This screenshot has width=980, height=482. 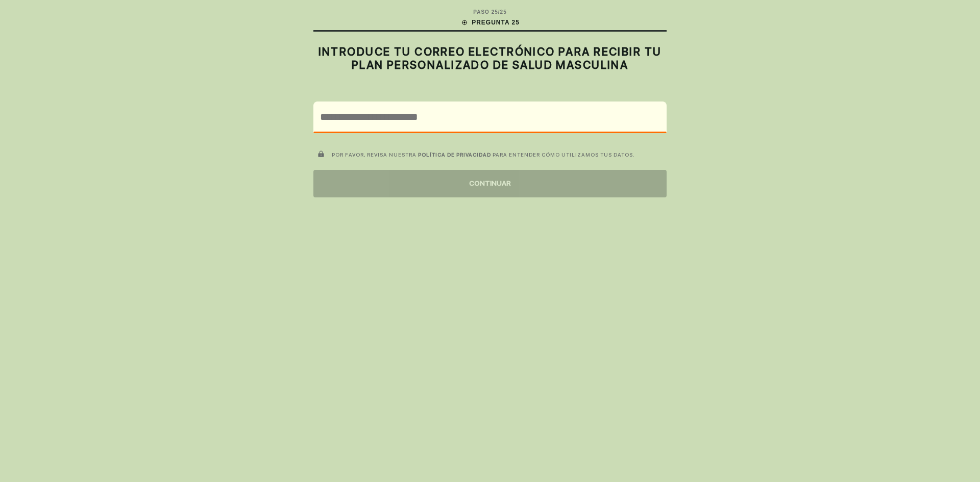 What do you see at coordinates (483, 155) in the screenshot?
I see `span: POR FAVOR, REVISA NUESTRA PARA ENTENDER CÓMO UTILIZAMOS TUS DATOS.` at bounding box center [483, 155].